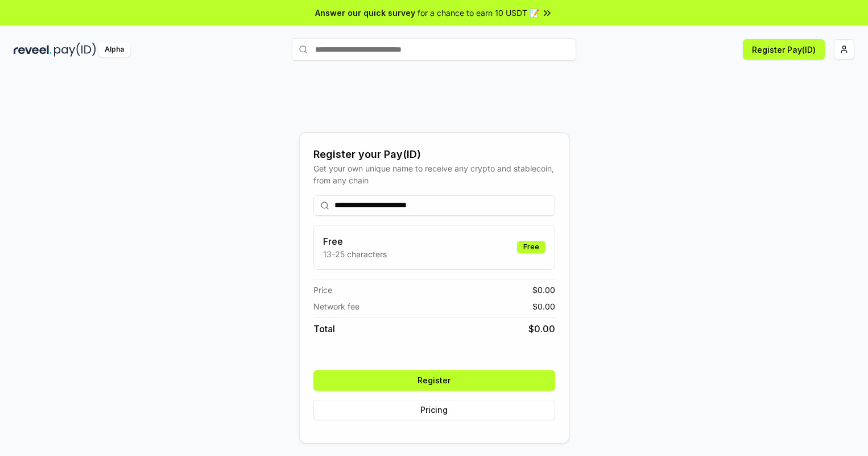  I want to click on img: reveel_dark, so click(33, 50).